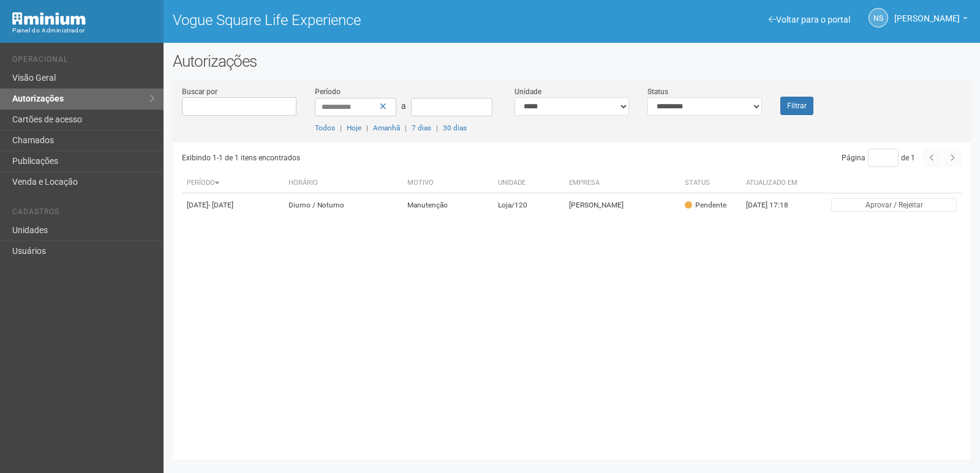  Describe the element at coordinates (455, 128) in the screenshot. I see `a: 30 dias` at that location.